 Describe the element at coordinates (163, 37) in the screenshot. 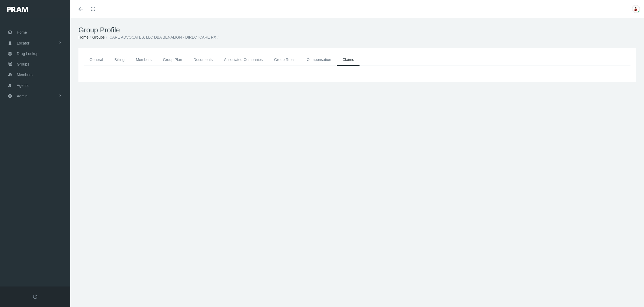

I see `span: CARE ADVOCATES, LLC DBA BENALIGN - DIRECTCARE RX` at that location.